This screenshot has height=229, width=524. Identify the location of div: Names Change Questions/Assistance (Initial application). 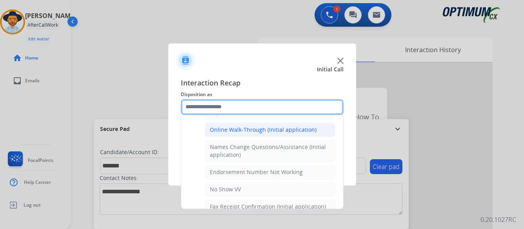
(270, 151).